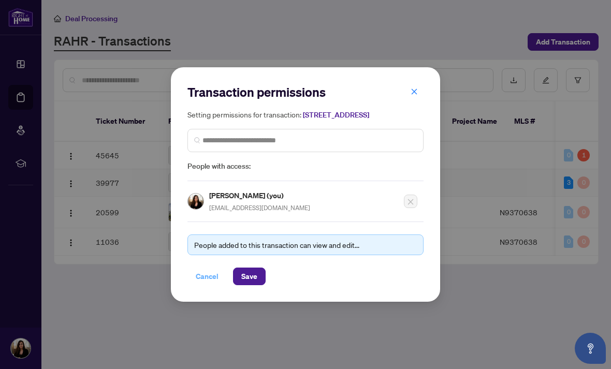 The width and height of the screenshot is (611, 369). I want to click on button: Save, so click(249, 276).